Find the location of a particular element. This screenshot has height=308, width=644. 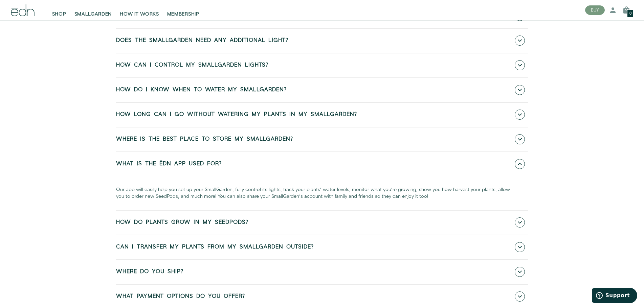

div: Our app will easily help you set up your SmallGarden, fully control its lights, track your plants... is located at coordinates (322, 193).